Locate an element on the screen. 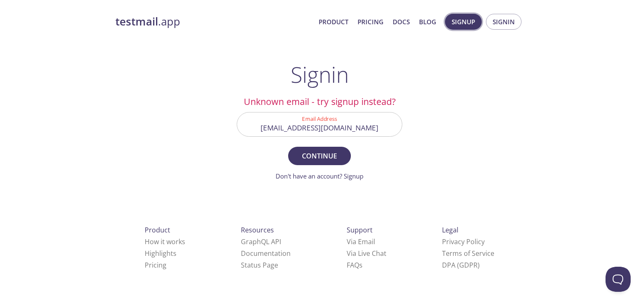 The width and height of the screenshot is (639, 296). a: Highlights is located at coordinates (161, 254).